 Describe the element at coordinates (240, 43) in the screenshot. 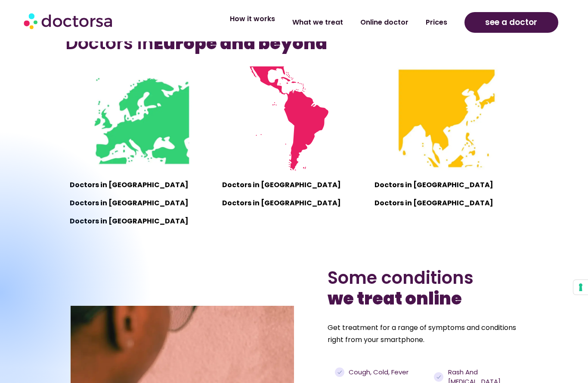

I see `b: Europe and beyond` at that location.